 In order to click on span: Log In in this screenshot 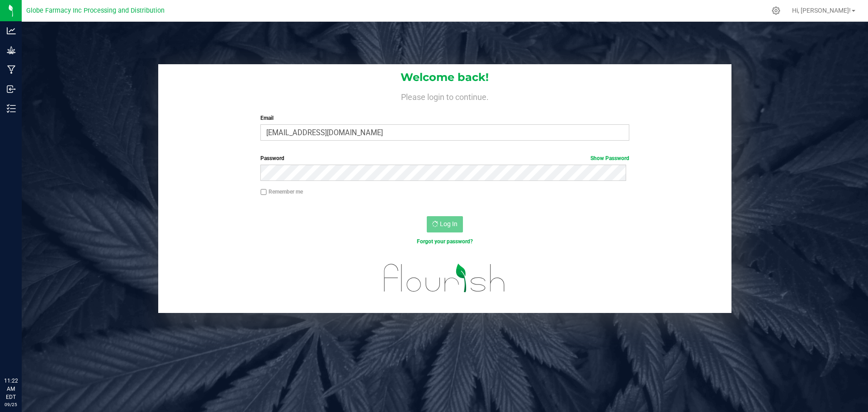, I will do `click(448, 223)`.